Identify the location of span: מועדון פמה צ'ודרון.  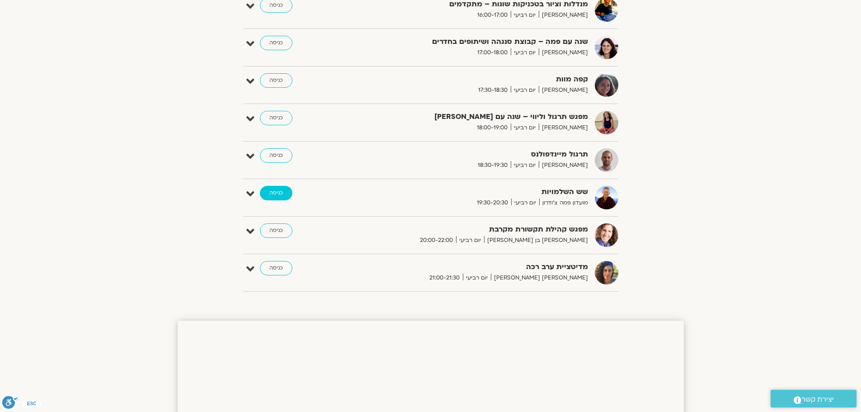
(563, 202).